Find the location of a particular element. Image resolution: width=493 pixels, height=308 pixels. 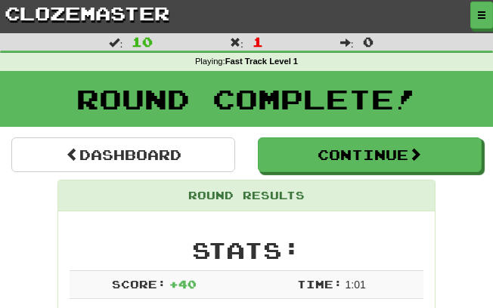

span: 1 is located at coordinates (258, 42).